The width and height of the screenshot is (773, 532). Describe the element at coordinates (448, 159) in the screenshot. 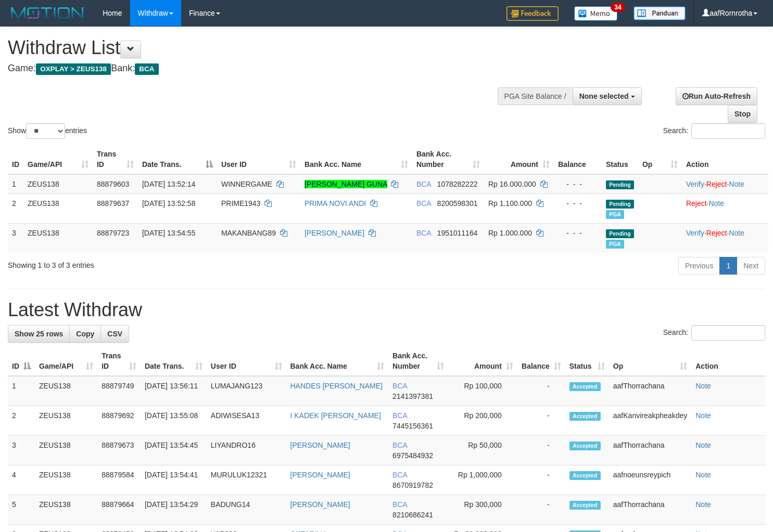

I see `th: Bank Acc. Number: activate to sort column ascending` at that location.